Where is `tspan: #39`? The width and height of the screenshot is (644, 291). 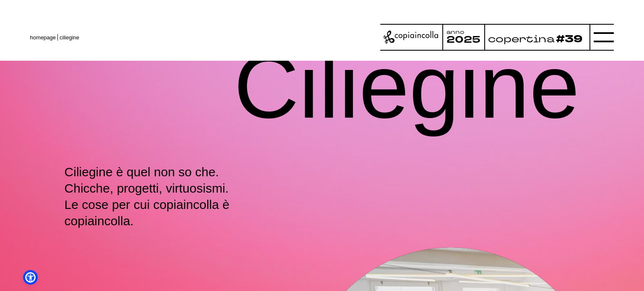 tspan: #39 is located at coordinates (573, 39).